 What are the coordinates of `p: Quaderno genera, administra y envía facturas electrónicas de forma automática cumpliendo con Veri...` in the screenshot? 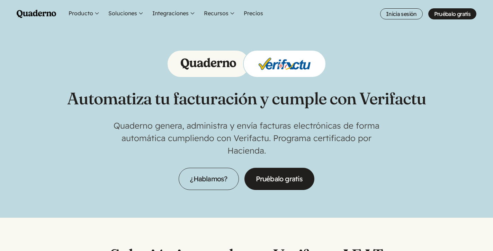 It's located at (247, 138).